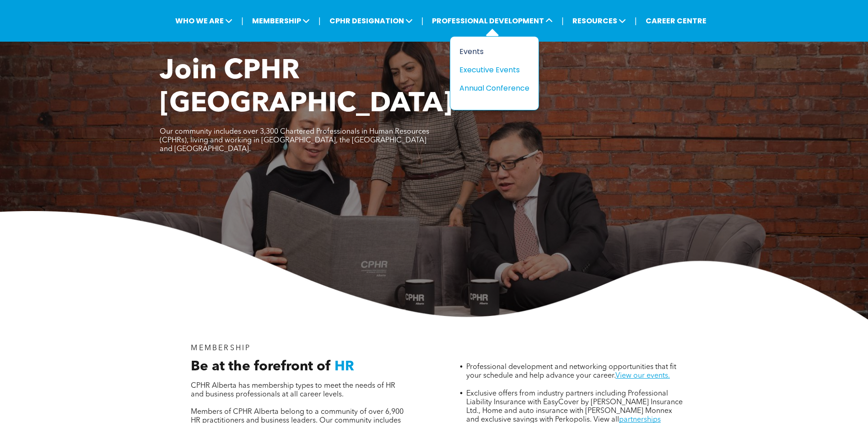  I want to click on span: PROFESSIONAL DEVELOPMENT, so click(492, 21).